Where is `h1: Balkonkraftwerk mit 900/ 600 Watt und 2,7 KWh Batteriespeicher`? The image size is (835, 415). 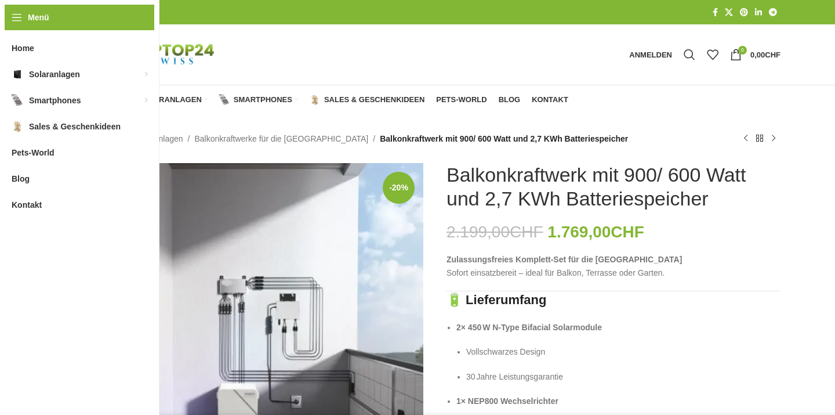
h1: Balkonkraftwerk mit 900/ 600 Watt und 2,7 KWh Batteriespeicher is located at coordinates (613, 187).